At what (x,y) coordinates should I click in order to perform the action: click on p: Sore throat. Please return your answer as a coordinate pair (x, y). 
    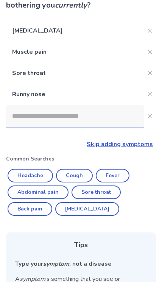
    Looking at the image, I should click on (75, 73).